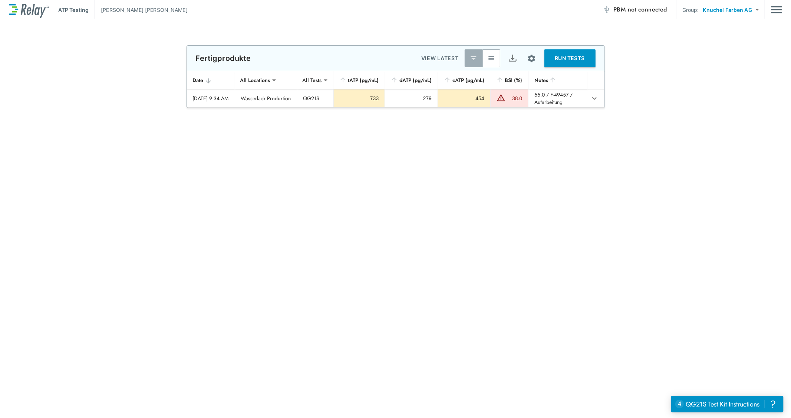 The image size is (791, 418). I want to click on div: BSI (%), so click(509, 80).